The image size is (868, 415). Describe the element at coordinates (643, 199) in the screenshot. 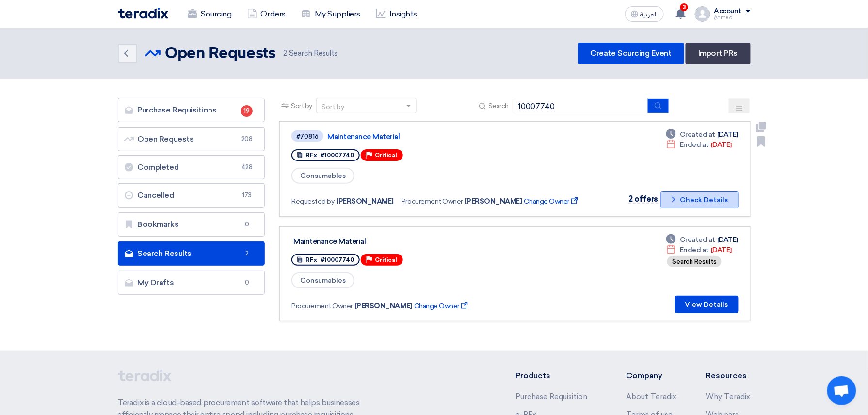

I see `span: 2 offers` at that location.